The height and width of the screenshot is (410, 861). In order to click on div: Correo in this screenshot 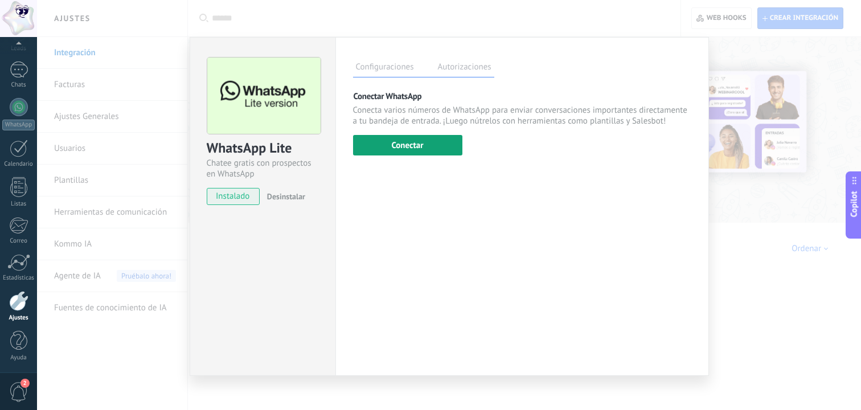, I will do `click(19, 241)`.